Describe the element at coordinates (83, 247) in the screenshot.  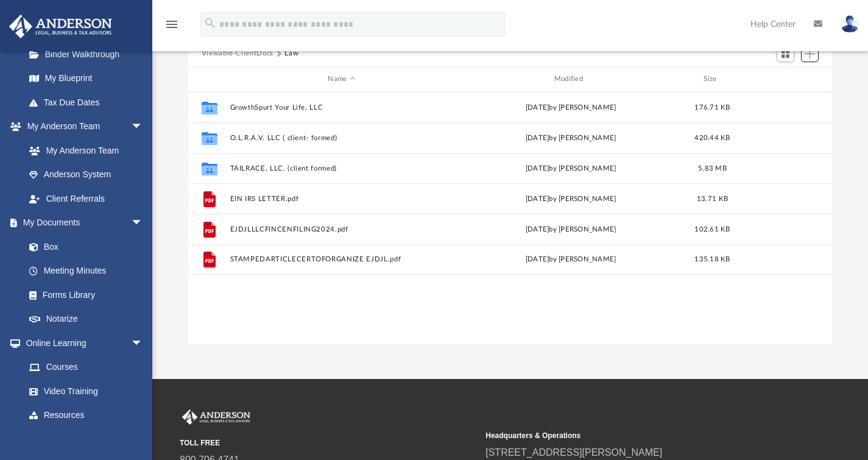
I see `a: Box` at that location.